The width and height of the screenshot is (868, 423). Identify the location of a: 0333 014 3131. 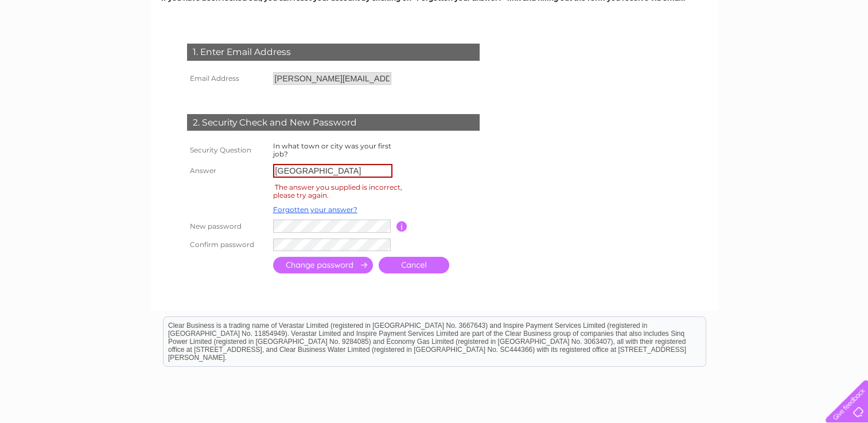
(691, 13).